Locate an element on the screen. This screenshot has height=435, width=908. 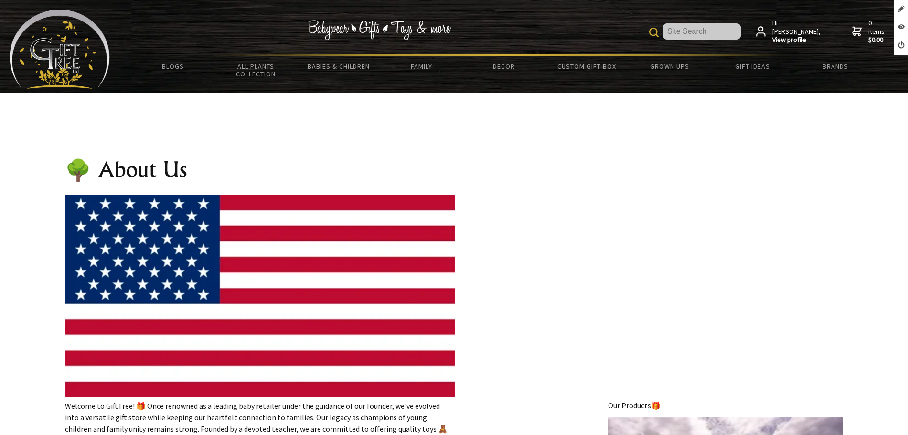
a: Decor is located at coordinates (504, 66).